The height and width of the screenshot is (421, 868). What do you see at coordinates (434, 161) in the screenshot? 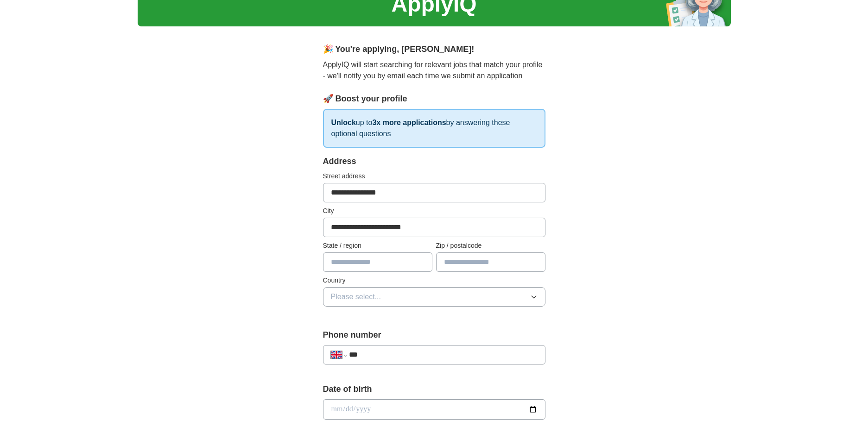
I see `div: Address` at bounding box center [434, 161].